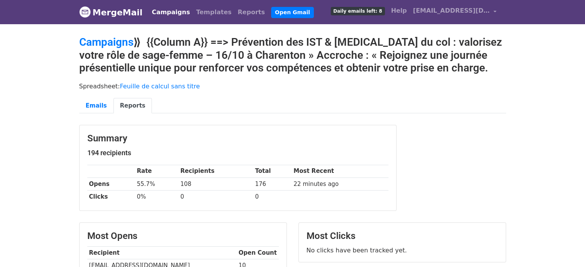 Image resolution: width=585 pixels, height=267 pixels. I want to click on img: MergeMail logo, so click(85, 12).